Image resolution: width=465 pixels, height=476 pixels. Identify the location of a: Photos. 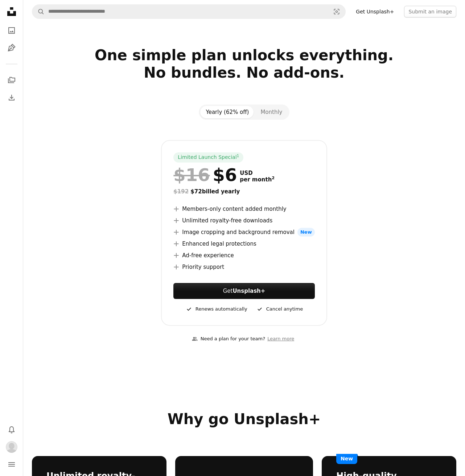
(11, 31).